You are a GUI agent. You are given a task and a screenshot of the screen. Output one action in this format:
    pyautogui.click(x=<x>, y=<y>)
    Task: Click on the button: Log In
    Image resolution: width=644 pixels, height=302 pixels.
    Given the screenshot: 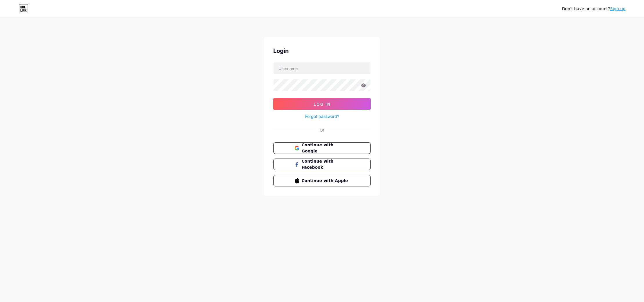 What is the action you would take?
    pyautogui.click(x=322, y=104)
    